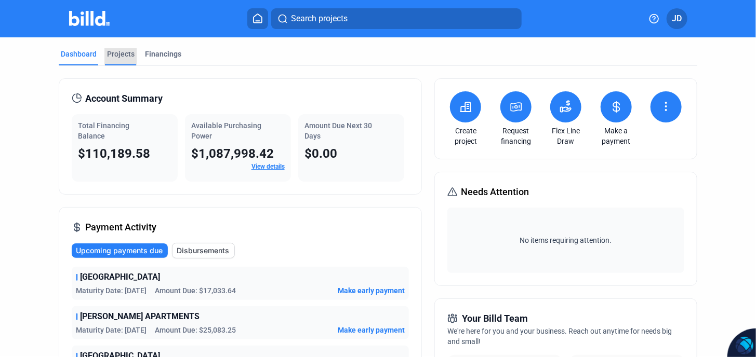 This screenshot has height=357, width=756. Describe the element at coordinates (319, 19) in the screenshot. I see `span: Search projects` at that location.